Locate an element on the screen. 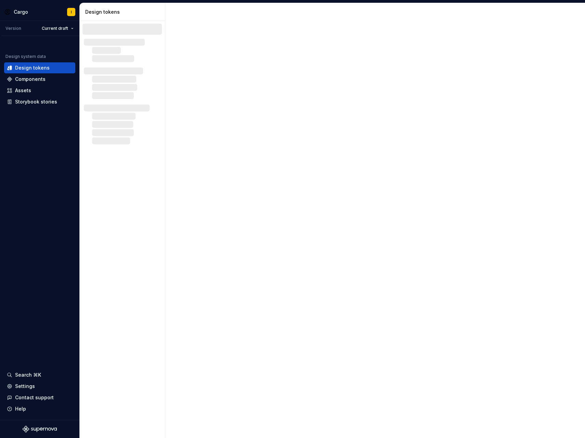 The width and height of the screenshot is (585, 438). button: Help is located at coordinates (40, 408).